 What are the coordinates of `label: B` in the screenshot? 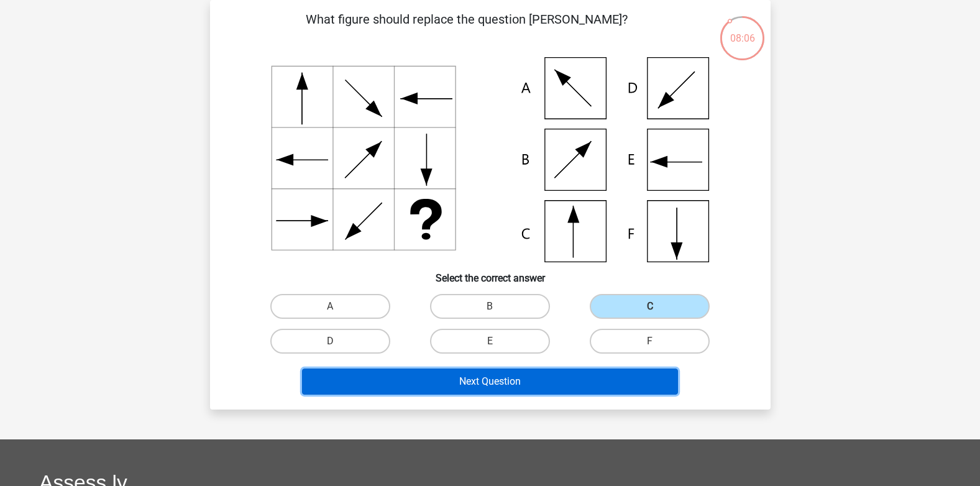 It's located at (490, 306).